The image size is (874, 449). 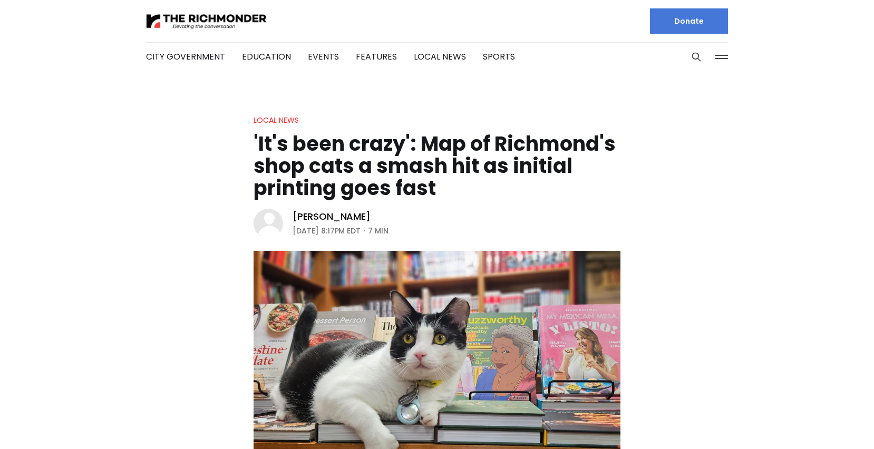 I want to click on span: 7 min, so click(x=378, y=231).